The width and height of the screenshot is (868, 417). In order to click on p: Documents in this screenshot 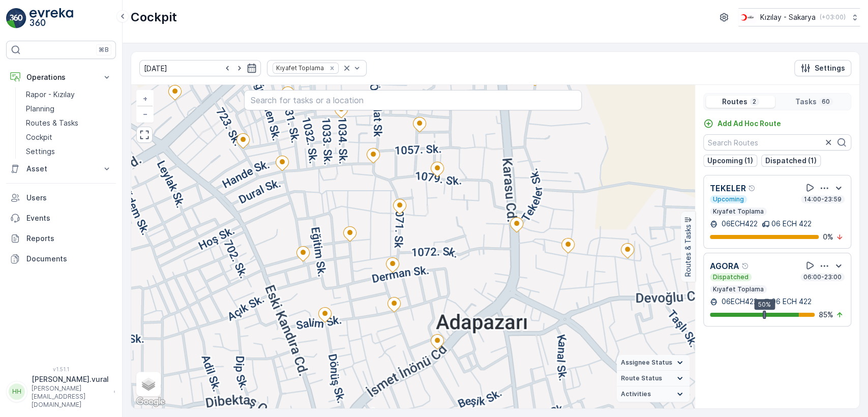, I will do `click(69, 259)`.